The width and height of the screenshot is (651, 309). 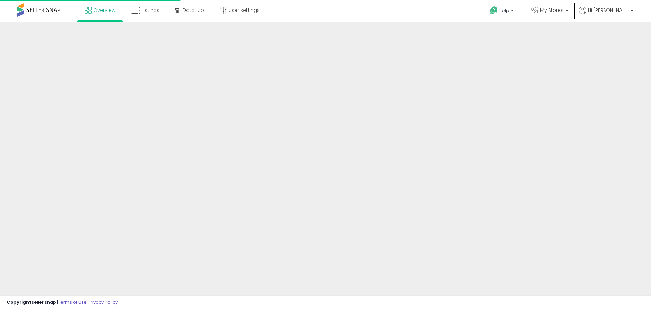 I want to click on a: Terms of Use, so click(x=72, y=302).